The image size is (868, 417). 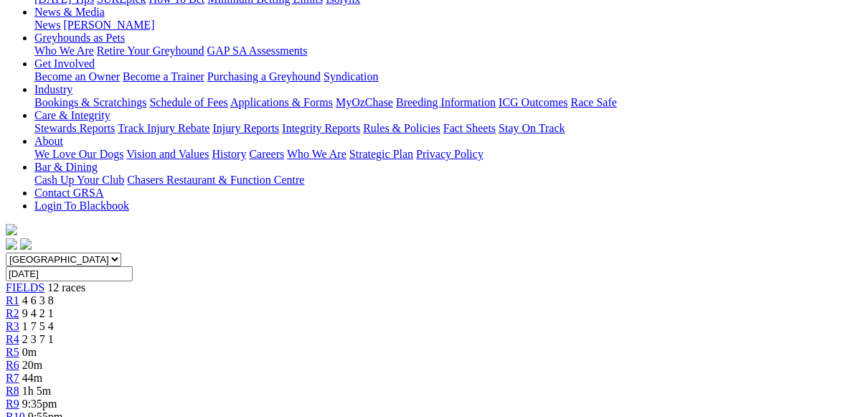 I want to click on a: Contact GRSA, so click(x=69, y=193).